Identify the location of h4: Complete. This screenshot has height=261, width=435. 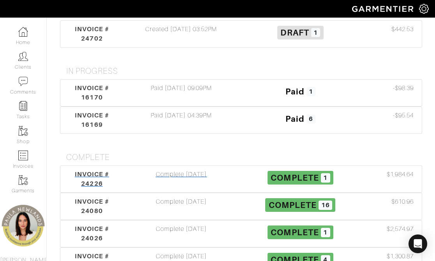
(244, 157).